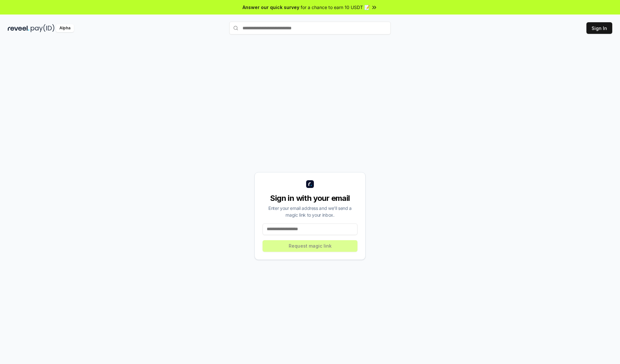 Image resolution: width=620 pixels, height=364 pixels. Describe the element at coordinates (43, 28) in the screenshot. I see `img: pay_id` at that location.